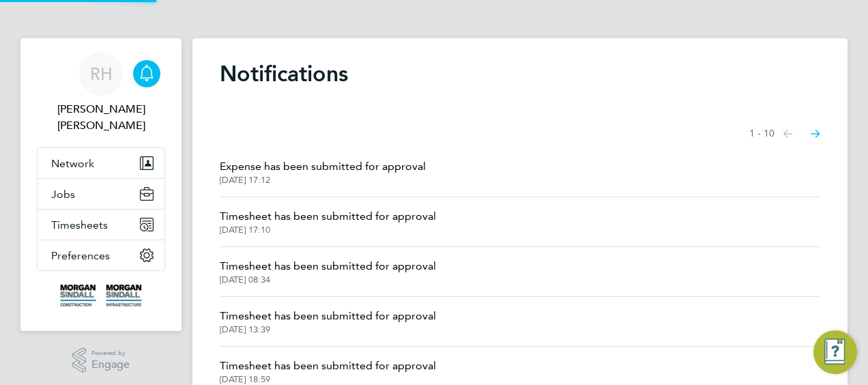  What do you see at coordinates (101, 74) in the screenshot?
I see `span: RH` at bounding box center [101, 74].